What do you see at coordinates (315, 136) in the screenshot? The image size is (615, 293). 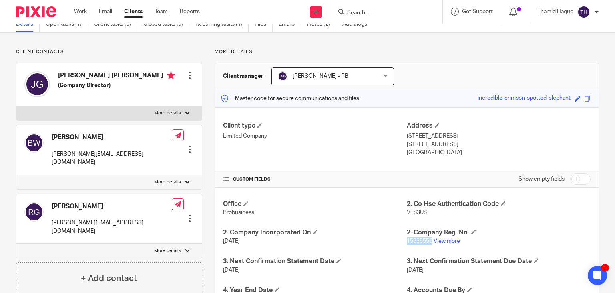 I see `p: Limited Company` at bounding box center [315, 136].